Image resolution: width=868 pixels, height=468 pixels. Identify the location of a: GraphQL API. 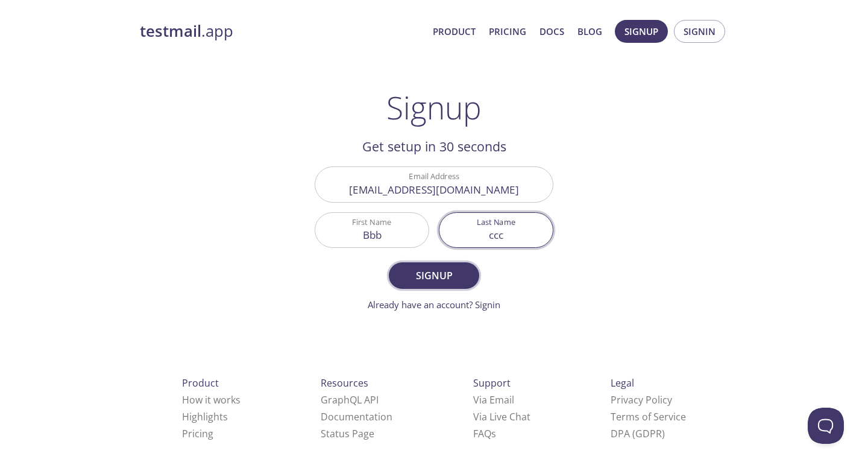
(349, 400).